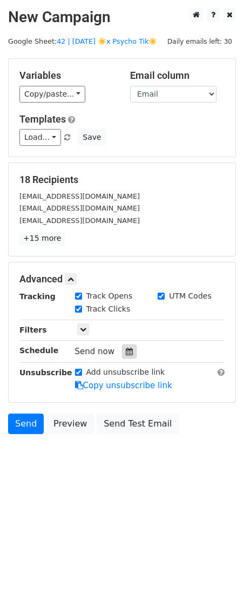  I want to click on strong: Schedule, so click(39, 350).